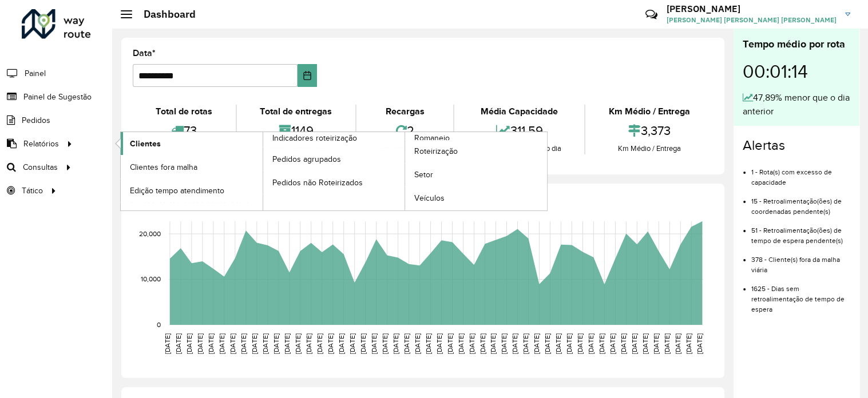 This screenshot has height=398, width=868. What do you see at coordinates (476, 175) in the screenshot?
I see `a: Setor` at bounding box center [476, 175].